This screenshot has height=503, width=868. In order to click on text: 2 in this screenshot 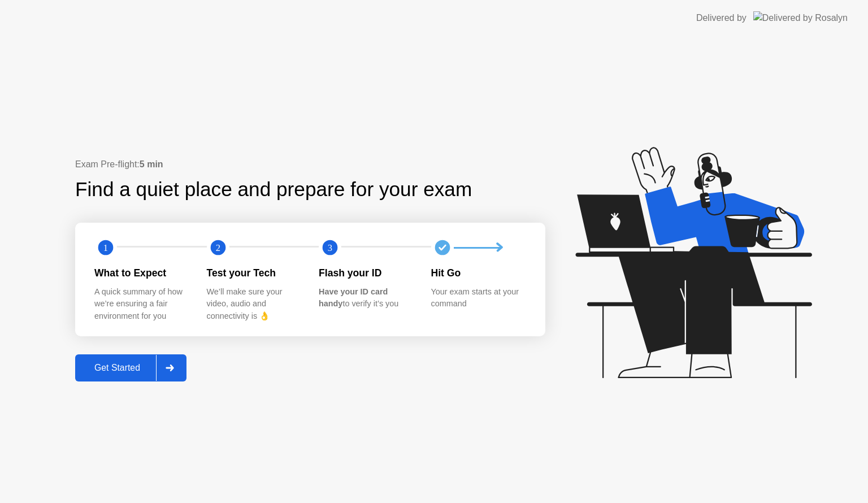, I will do `click(218, 248)`.